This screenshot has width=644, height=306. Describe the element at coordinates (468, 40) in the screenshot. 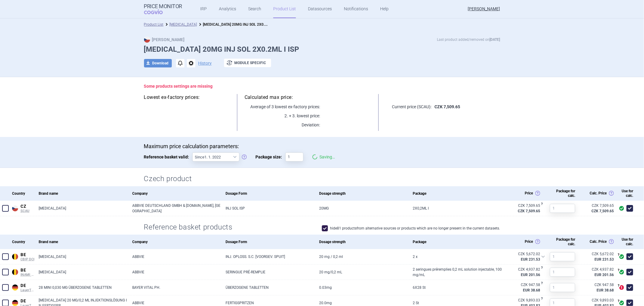

I see `p: Last product added/removed on` at that location.